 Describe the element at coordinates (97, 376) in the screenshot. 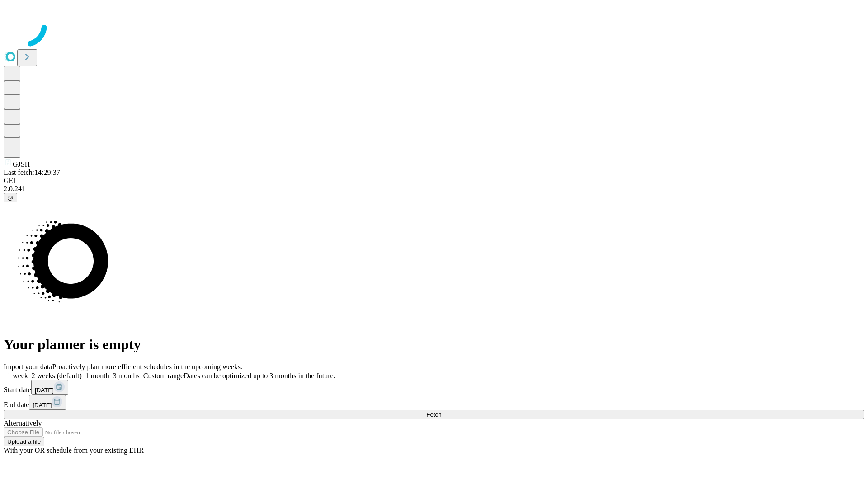

I see `span: 1 month` at that location.